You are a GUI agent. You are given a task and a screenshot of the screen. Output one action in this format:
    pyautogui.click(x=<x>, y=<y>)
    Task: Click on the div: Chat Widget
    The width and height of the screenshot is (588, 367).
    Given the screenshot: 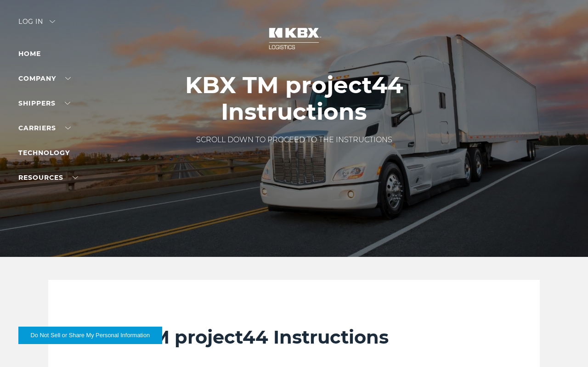 What is the action you would take?
    pyautogui.click(x=565, y=345)
    